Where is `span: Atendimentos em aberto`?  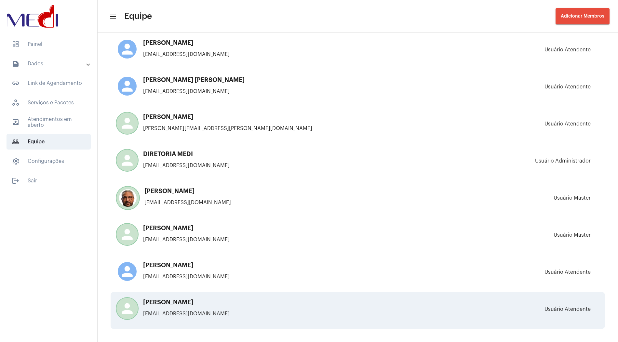
span: Atendimentos em aberto is located at coordinates (48, 122).